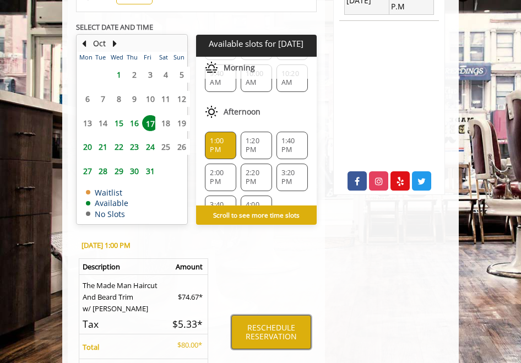 Image resolution: width=521 pixels, height=363 pixels. Describe the element at coordinates (187, 345) in the screenshot. I see `p: $80.00*` at that location.